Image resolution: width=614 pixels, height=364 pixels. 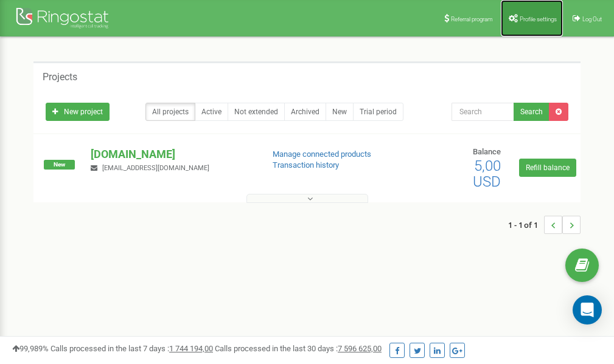 I want to click on button: Search, so click(x=532, y=112).